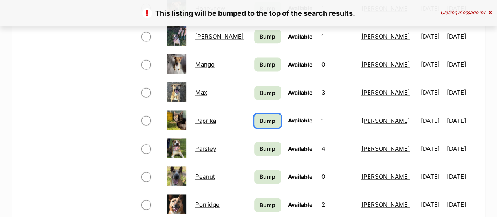 This screenshot has height=217, width=497. Describe the element at coordinates (177, 92) in the screenshot. I see `img: Max` at that location.